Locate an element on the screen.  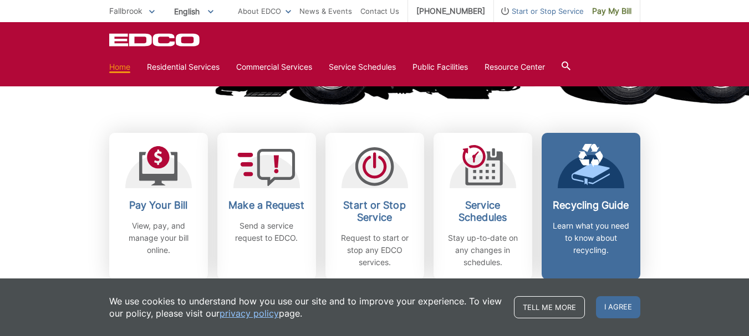
p: We use cookies to understand how you use our site and to improve your experience. To view our pol... is located at coordinates (306, 308).